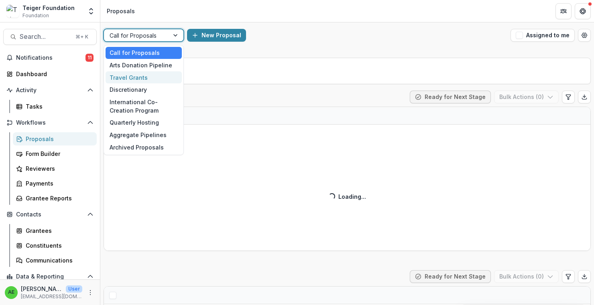 This screenshot has width=594, height=305. Describe the element at coordinates (49, 8) in the screenshot. I see `div: Teiger Foundation` at that location.